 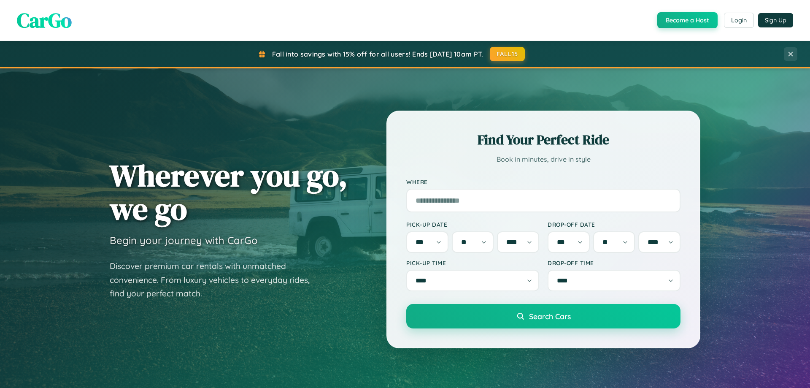 What do you see at coordinates (473, 224) in the screenshot?
I see `label: Pick-up Date` at bounding box center [473, 224].